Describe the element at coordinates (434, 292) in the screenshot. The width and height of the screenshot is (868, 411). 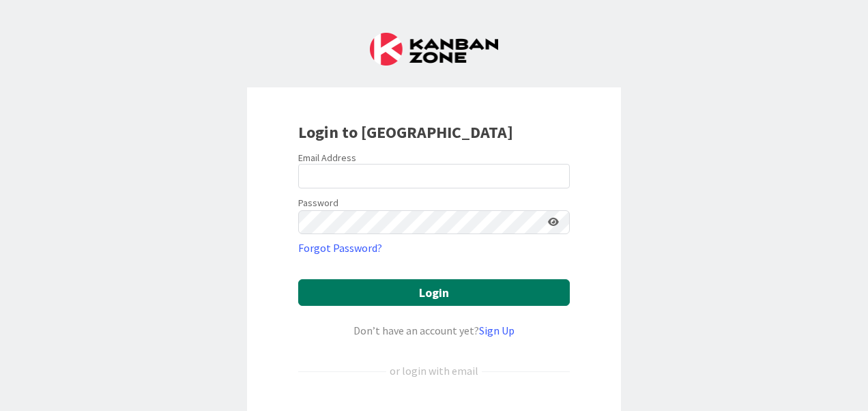
I see `button: Login` at that location.